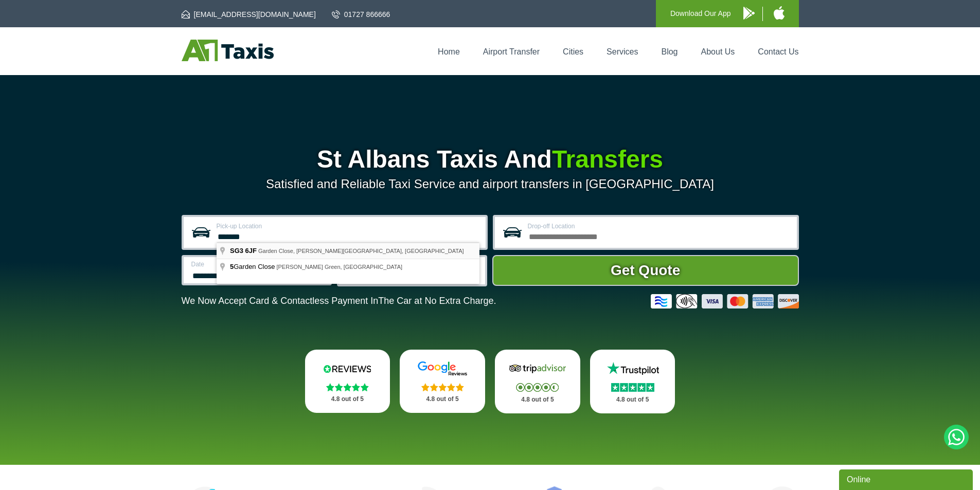 The image size is (980, 490). I want to click on img: Tripadvisor, so click(538, 369).